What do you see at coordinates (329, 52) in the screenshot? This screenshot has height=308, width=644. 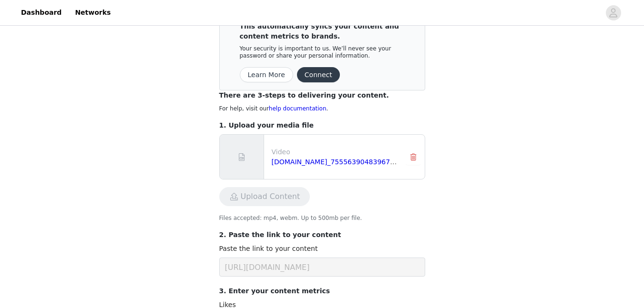 I see `p: Your security is important to us. We’ll never see your password or share your personal information.` at bounding box center [329, 52].